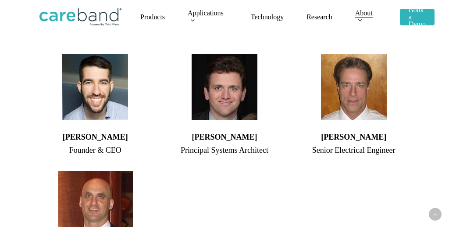  Describe the element at coordinates (319, 17) in the screenshot. I see `a: Research` at that location.